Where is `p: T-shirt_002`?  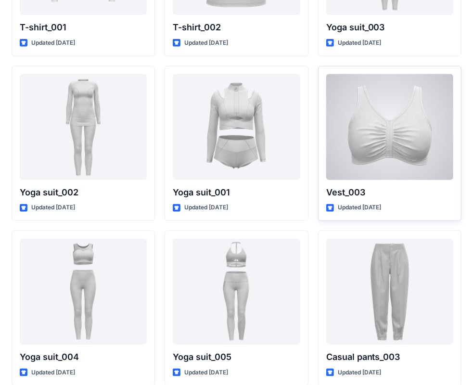
p: T-shirt_002 is located at coordinates (236, 27).